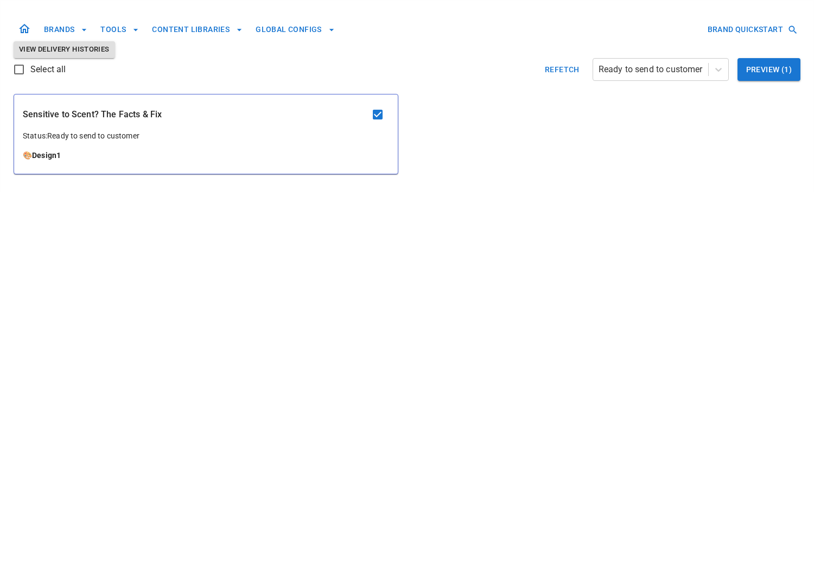  Describe the element at coordinates (48, 69) in the screenshot. I see `span: Select all` at that location.